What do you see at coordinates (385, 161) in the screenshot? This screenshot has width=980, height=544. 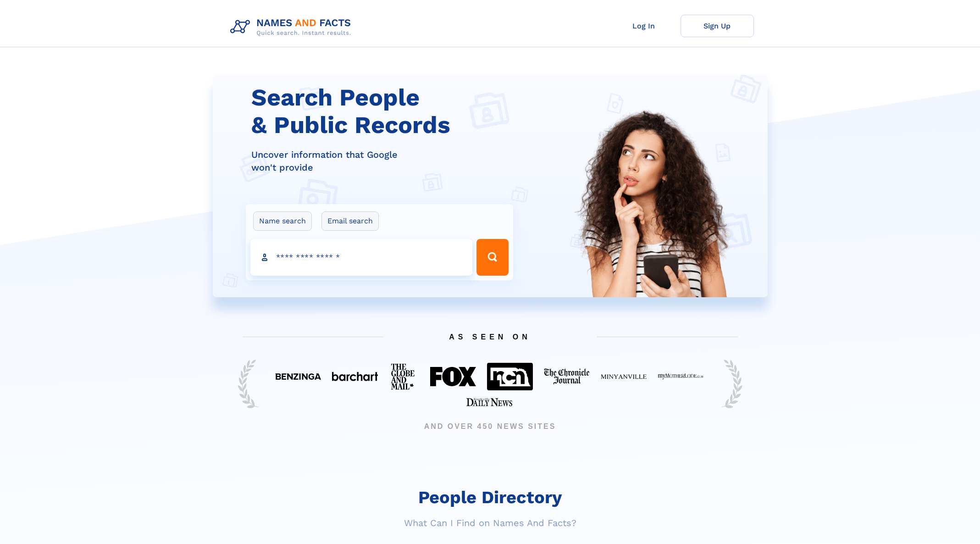 I see `div: Uncover information that Google won't provide` at bounding box center [385, 161].